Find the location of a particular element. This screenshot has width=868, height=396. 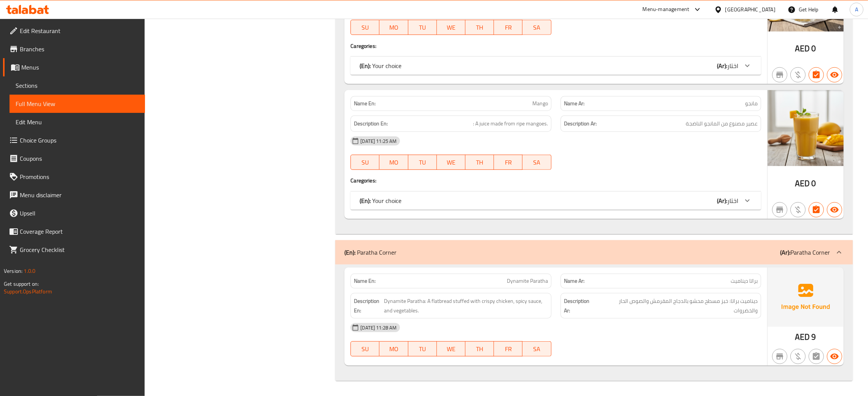

span: Coupons is located at coordinates (79, 158).